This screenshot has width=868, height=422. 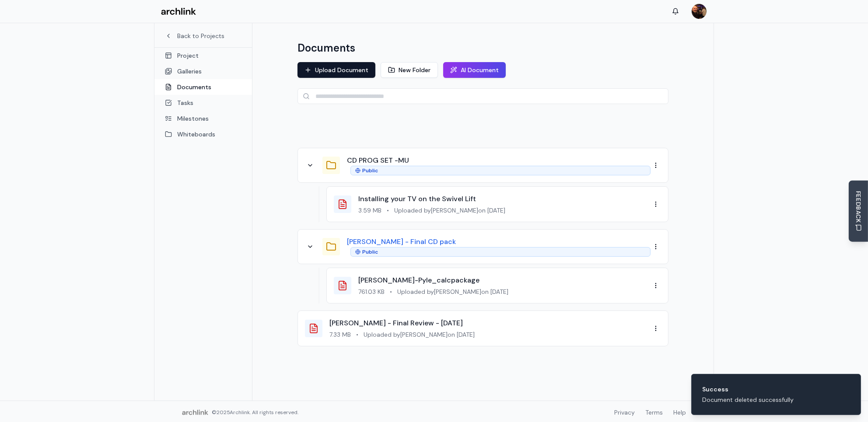 What do you see at coordinates (203, 102) in the screenshot?
I see `a: Tasks` at bounding box center [203, 102].